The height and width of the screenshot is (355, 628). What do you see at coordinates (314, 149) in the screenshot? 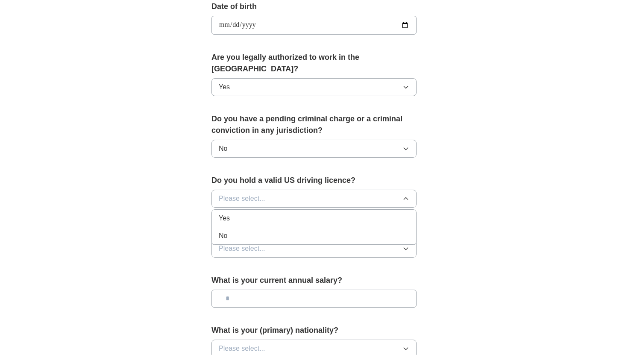
I see `button: No` at bounding box center [314, 149].